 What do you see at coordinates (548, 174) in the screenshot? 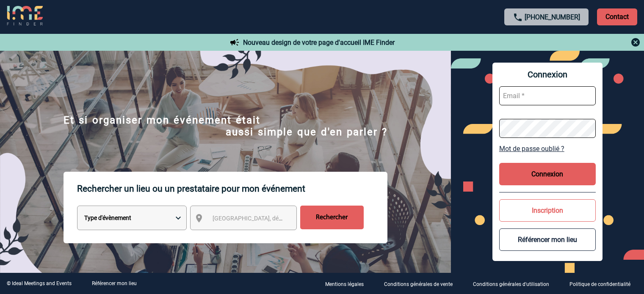
I see `button: Connexion` at bounding box center [548, 174].